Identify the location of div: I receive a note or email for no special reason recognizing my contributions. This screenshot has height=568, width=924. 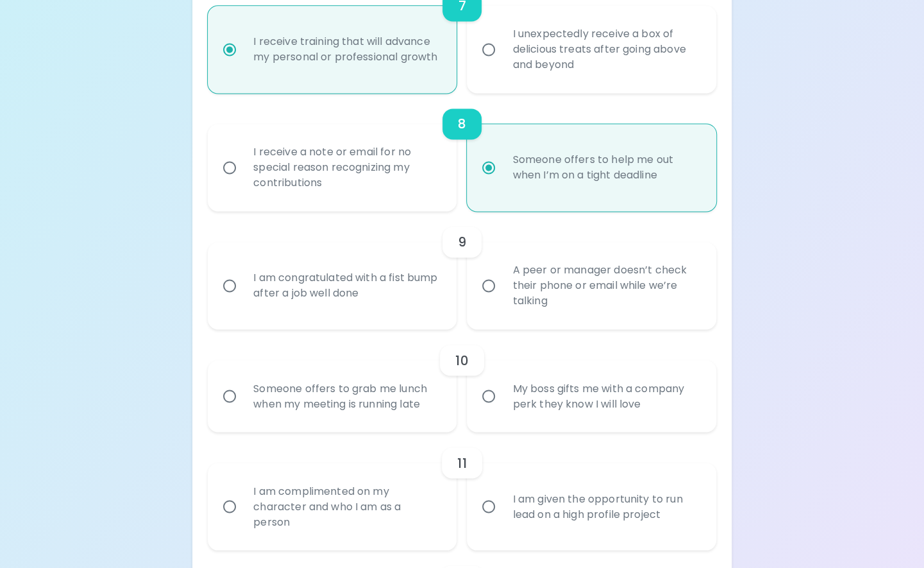
(346, 167).